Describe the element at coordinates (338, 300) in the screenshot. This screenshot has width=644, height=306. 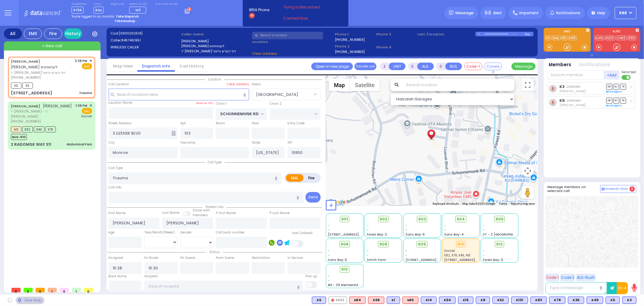
I see `div: FD22` at that location.